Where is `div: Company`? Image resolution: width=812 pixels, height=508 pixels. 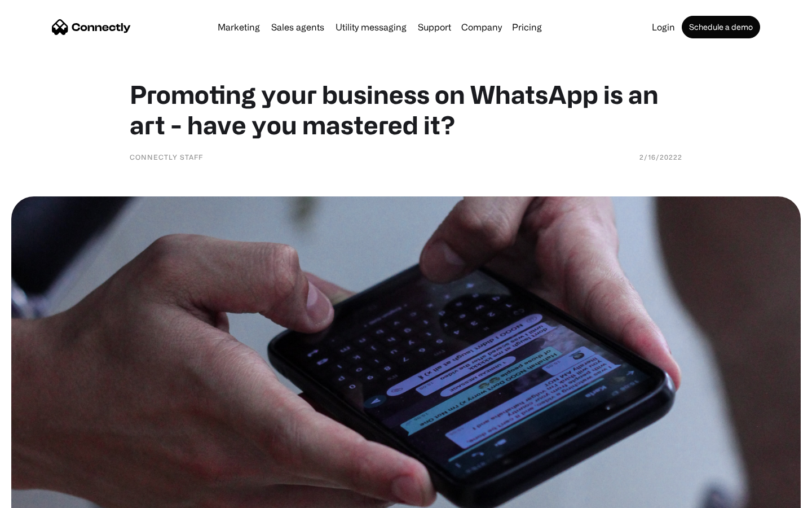 div: Company is located at coordinates (482, 27).